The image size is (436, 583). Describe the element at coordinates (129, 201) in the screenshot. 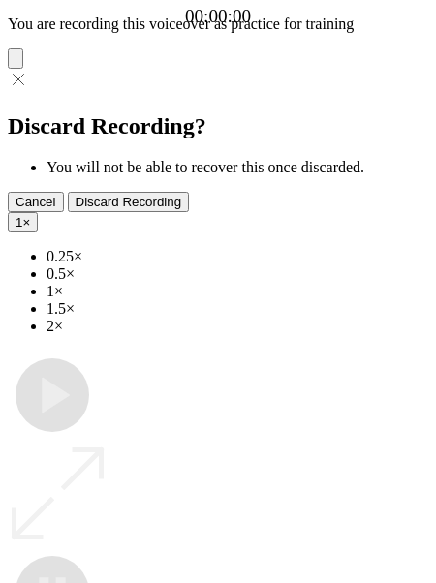

I see `button: Discard Recording` at that location.